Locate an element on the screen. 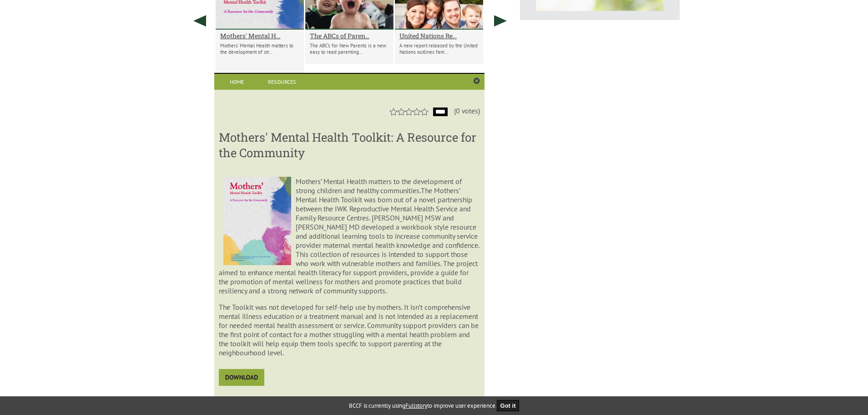 The image size is (868, 415). h3: Mothers' Mental Health Toolkit: A Resource for the Community is located at coordinates (349, 145).